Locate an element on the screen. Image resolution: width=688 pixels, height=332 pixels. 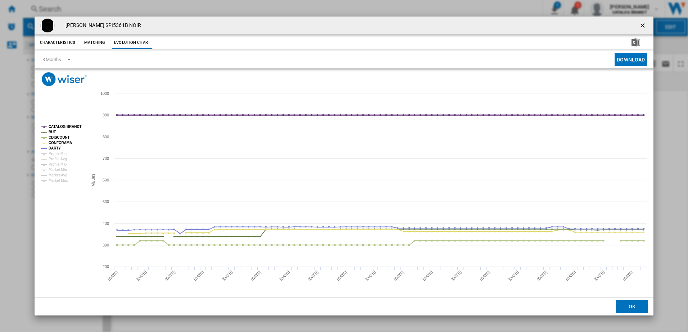
tspan: 200 is located at coordinates (106, 267).